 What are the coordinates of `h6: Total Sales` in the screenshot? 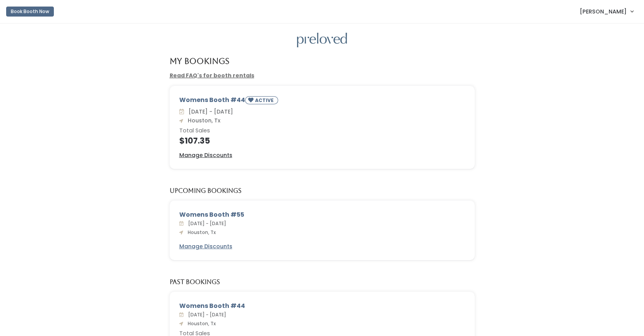 It's located at (322, 131).